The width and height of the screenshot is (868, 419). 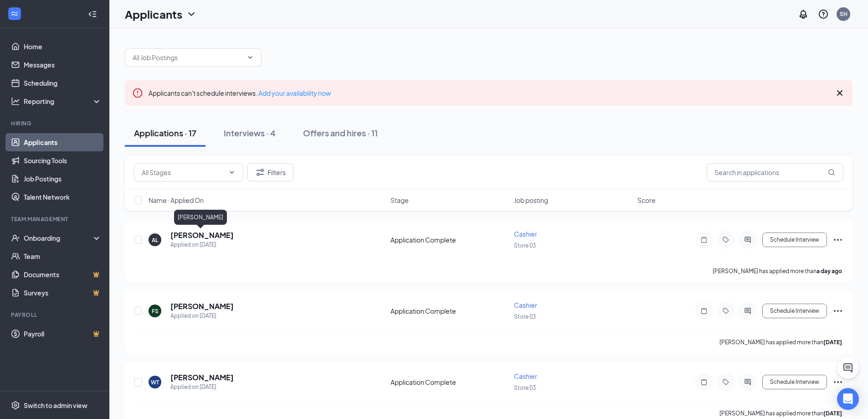 What do you see at coordinates (55, 314) in the screenshot?
I see `div: Payroll` at bounding box center [55, 314].